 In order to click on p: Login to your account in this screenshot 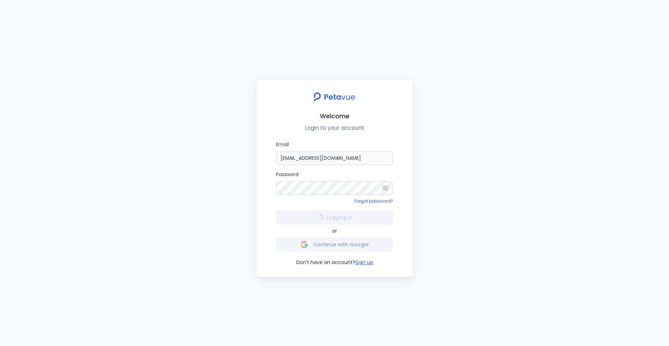, I will do `click(334, 128)`.